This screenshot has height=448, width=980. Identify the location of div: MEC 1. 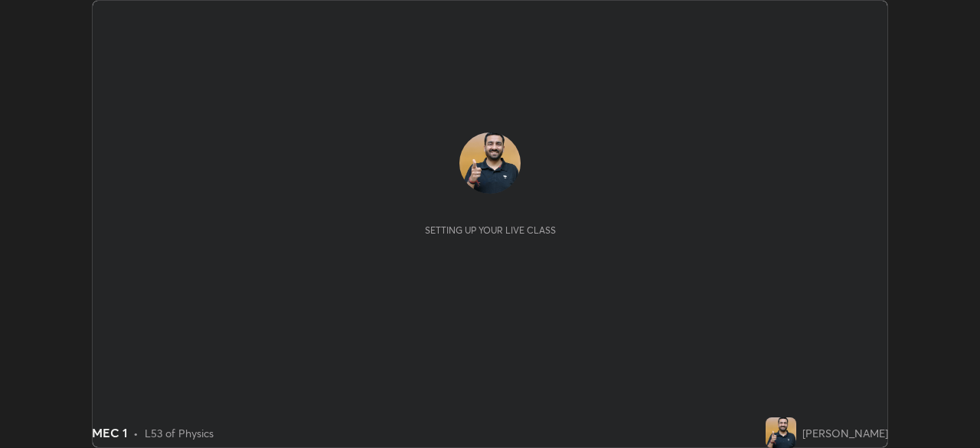
(110, 433).